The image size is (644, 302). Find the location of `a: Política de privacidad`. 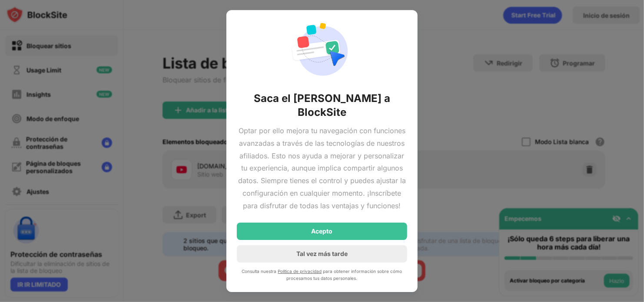

a: Política de privacidad is located at coordinates (300, 271).